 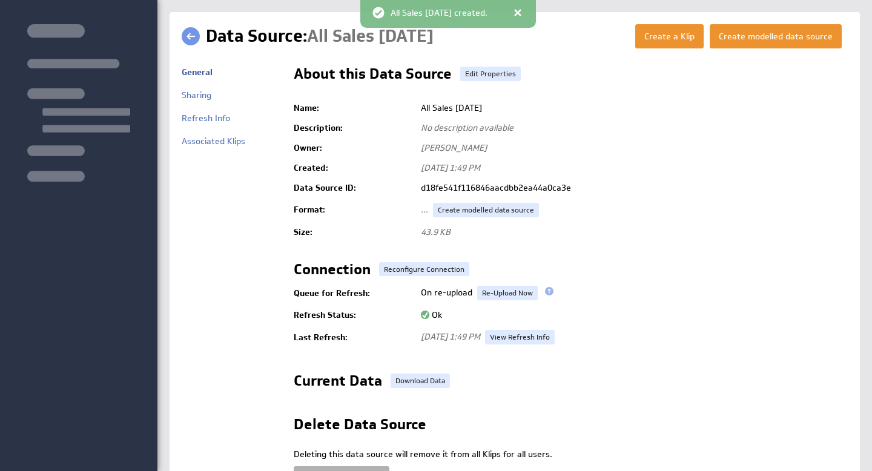 I want to click on a: Reconfigure Connection, so click(x=424, y=269).